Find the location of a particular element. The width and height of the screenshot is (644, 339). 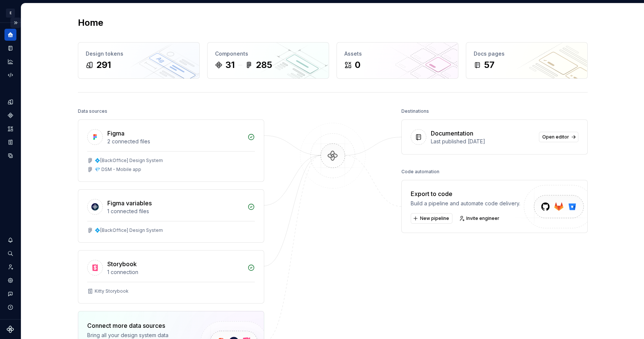

a: Design tokens291 is located at coordinates (138, 60).